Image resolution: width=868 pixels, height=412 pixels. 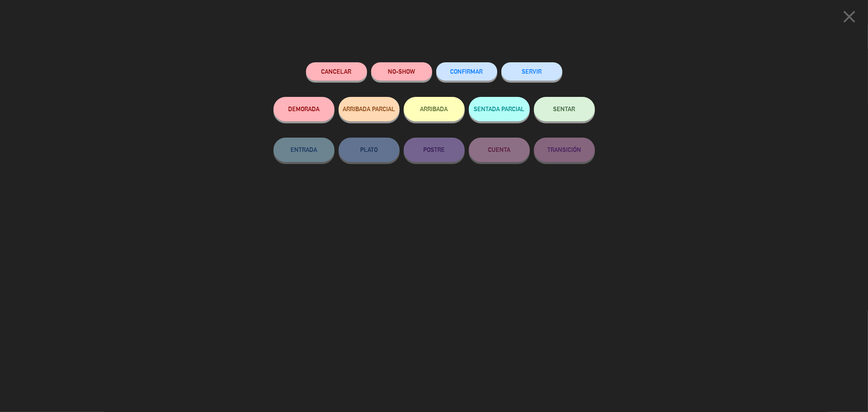 What do you see at coordinates (369, 149) in the screenshot?
I see `button: PLATO` at bounding box center [369, 149].